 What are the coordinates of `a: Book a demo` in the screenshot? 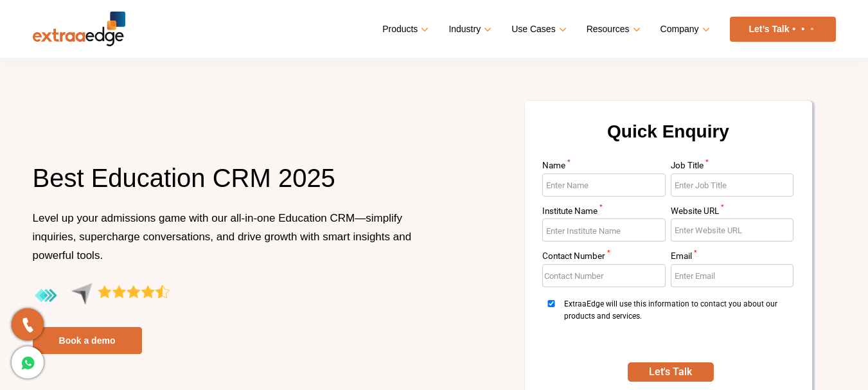 It's located at (87, 341).